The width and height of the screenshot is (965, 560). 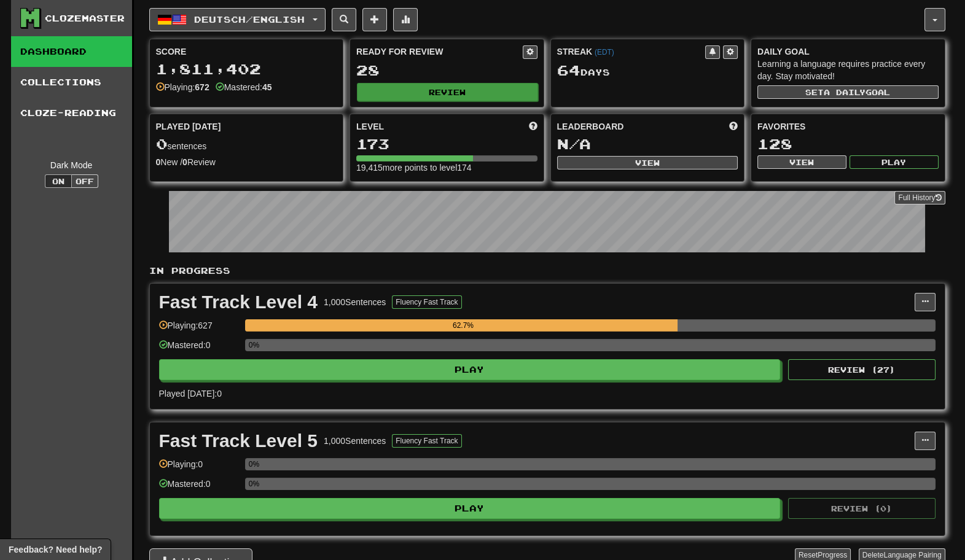 I want to click on div: Fast Track Level 4, so click(x=239, y=302).